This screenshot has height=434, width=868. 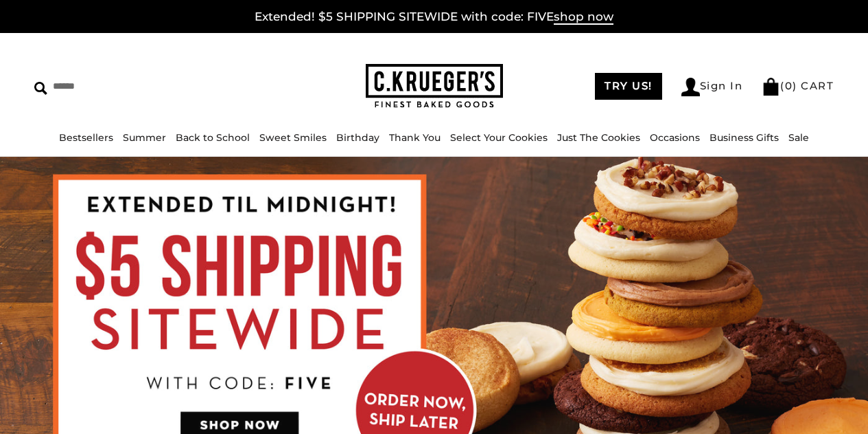 What do you see at coordinates (789, 86) in the screenshot?
I see `span: 0` at bounding box center [789, 86].